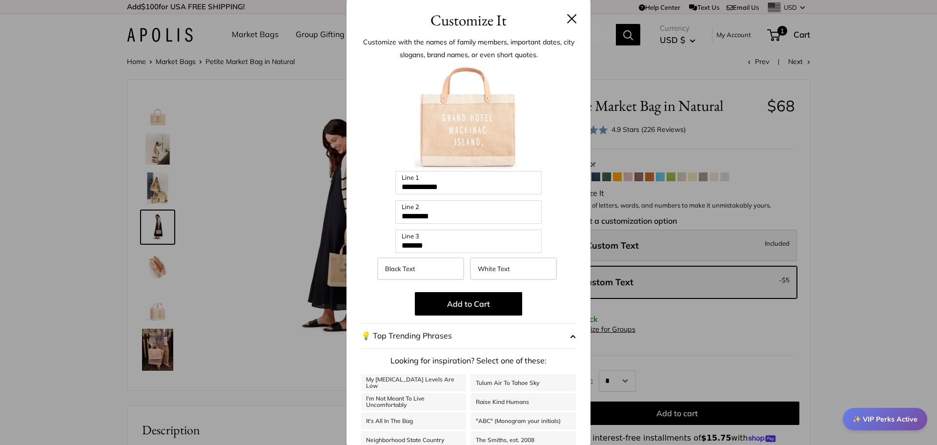 Image resolution: width=937 pixels, height=445 pixels. I want to click on label: White Text, so click(513, 268).